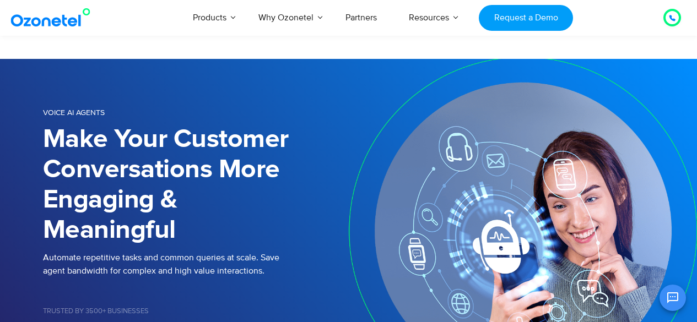 This screenshot has width=697, height=322. I want to click on button: Open chat, so click(673, 298).